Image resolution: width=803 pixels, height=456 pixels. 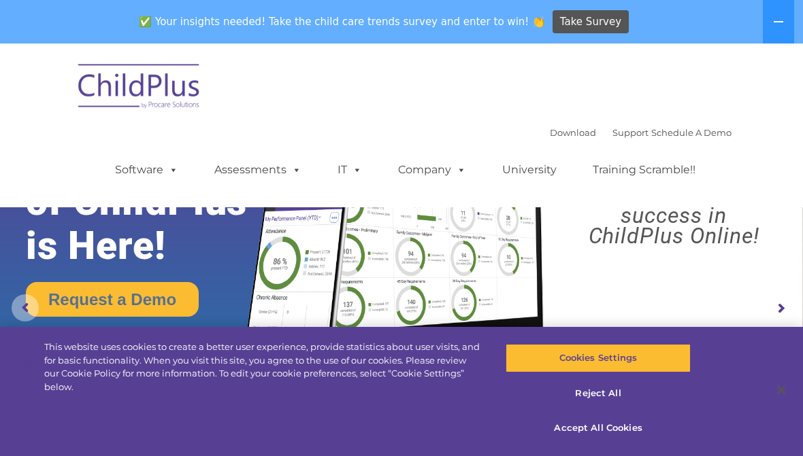 What do you see at coordinates (643, 170) in the screenshot?
I see `a: Training Scramble!!` at bounding box center [643, 170].